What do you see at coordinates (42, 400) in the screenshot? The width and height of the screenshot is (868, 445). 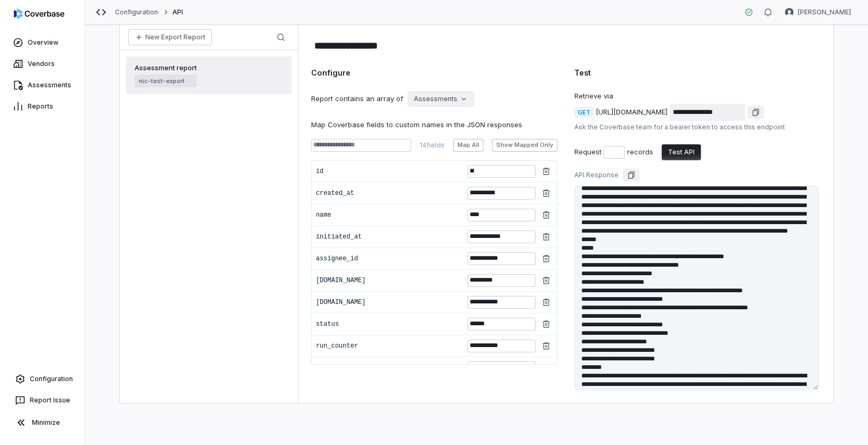 I see `button: Report Issue` at bounding box center [42, 400].